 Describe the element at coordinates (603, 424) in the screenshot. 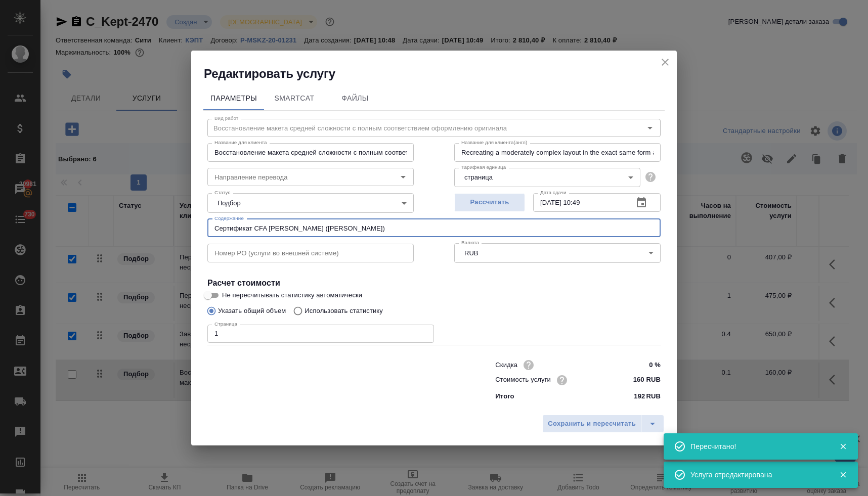

I see `div: split button` at that location.